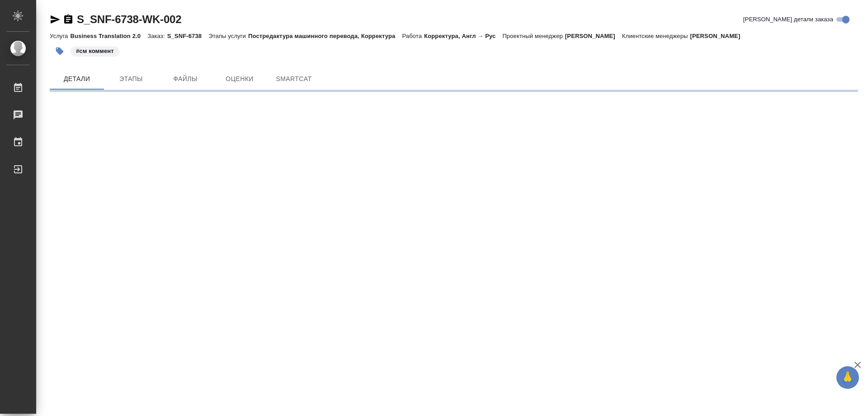 The width and height of the screenshot is (868, 416). What do you see at coordinates (185, 79) in the screenshot?
I see `span: Файлы` at bounding box center [185, 79].